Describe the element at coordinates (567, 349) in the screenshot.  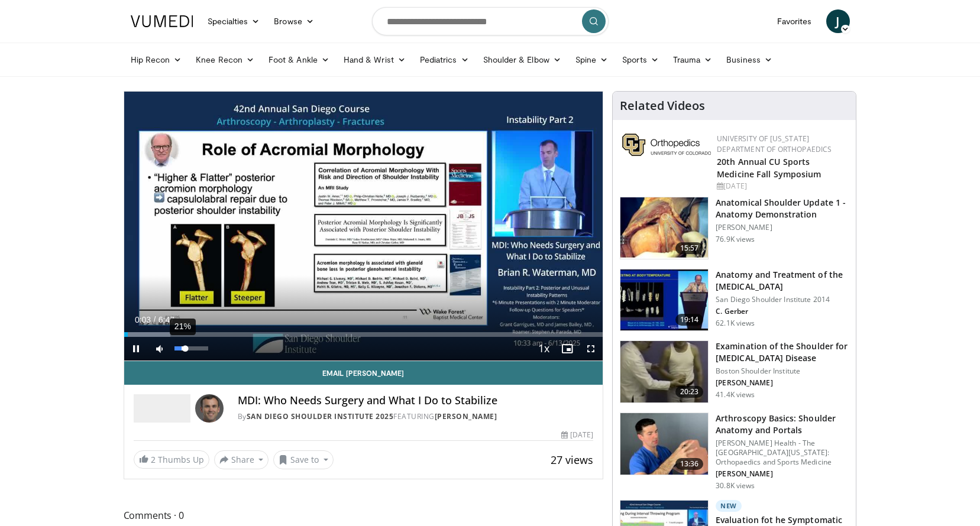
I see `button: Enable picture-in-picture mode` at that location.